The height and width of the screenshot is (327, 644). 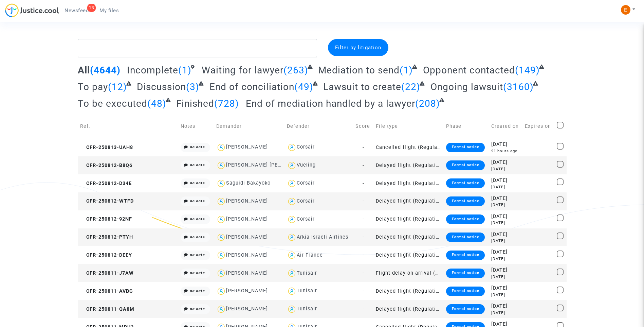 What do you see at coordinates (319, 126) in the screenshot?
I see `td: Defender` at bounding box center [319, 126].